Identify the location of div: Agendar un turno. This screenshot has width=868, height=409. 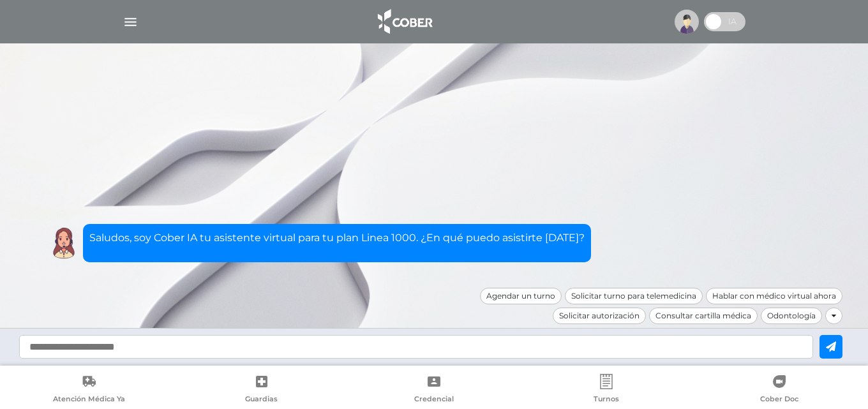
(521, 296).